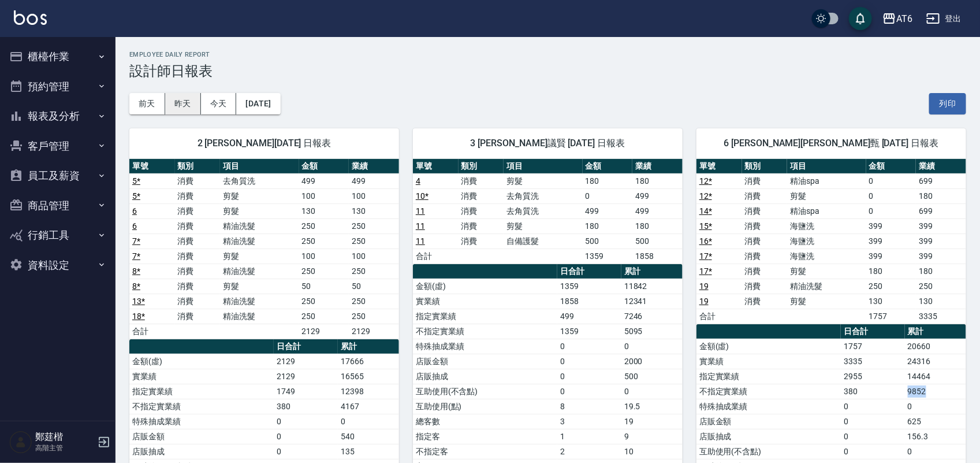 This screenshot has width=980, height=463. What do you see at coordinates (202, 376) in the screenshot?
I see `td: 實業績` at bounding box center [202, 376].